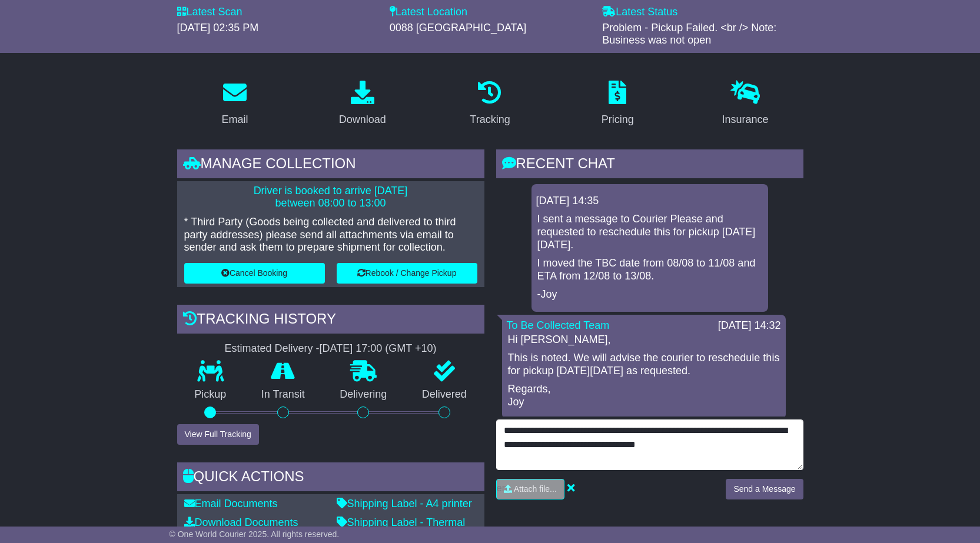  Describe the element at coordinates (364, 395) in the screenshot. I see `p: Delivering` at that location.